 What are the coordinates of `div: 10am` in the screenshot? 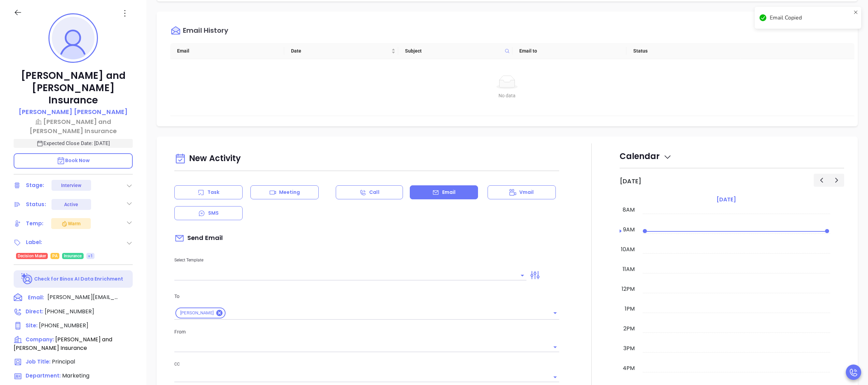 It's located at (628, 249).